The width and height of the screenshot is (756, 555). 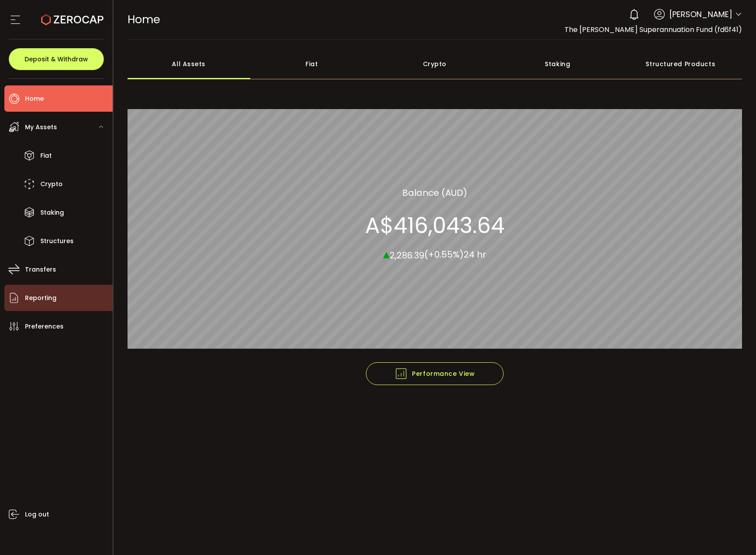 I want to click on span: Log out, so click(x=37, y=514).